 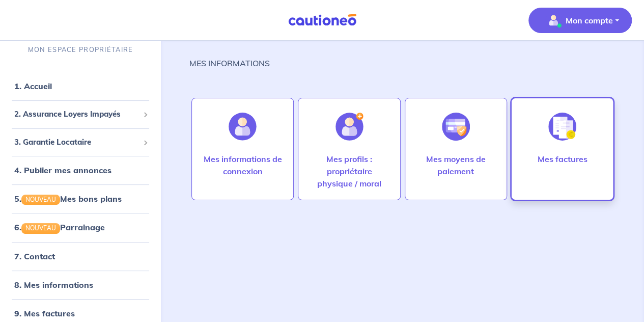 What do you see at coordinates (322, 20) in the screenshot?
I see `img: Cautioneo` at bounding box center [322, 20].